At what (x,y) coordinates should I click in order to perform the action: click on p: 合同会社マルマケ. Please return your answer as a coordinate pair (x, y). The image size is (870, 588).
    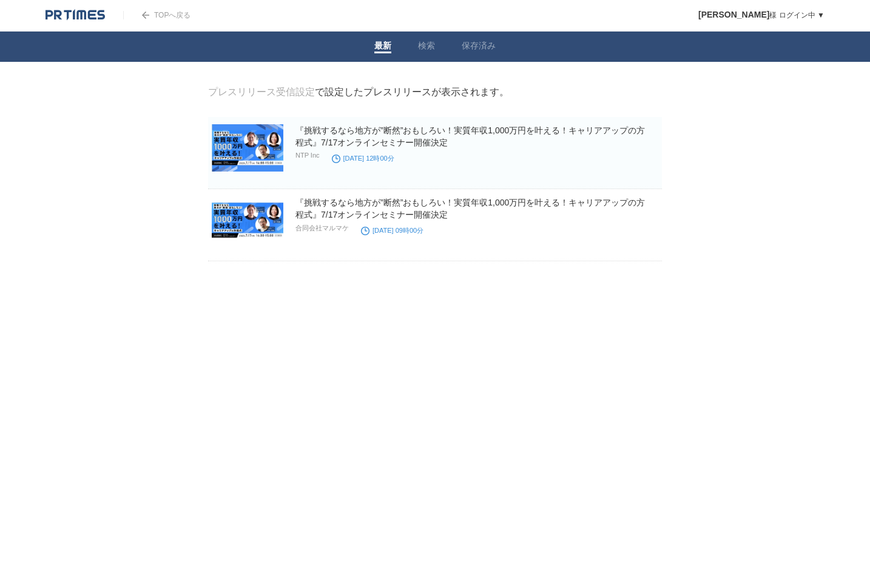
    Looking at the image, I should click on (322, 228).